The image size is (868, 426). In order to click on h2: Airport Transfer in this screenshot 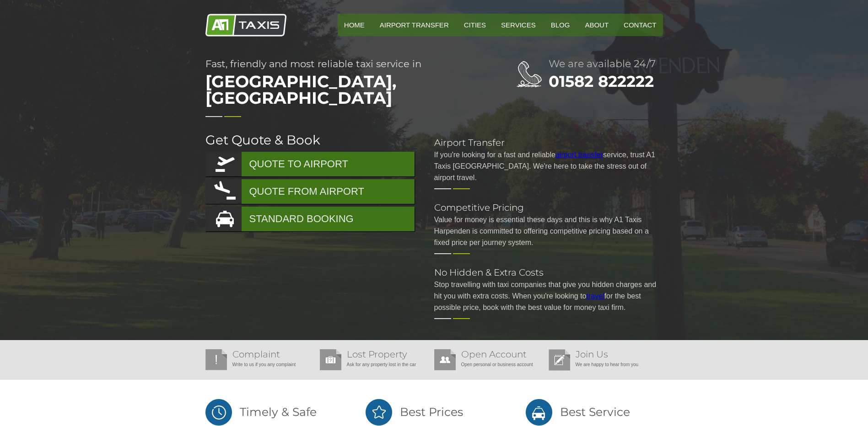, I will do `click(549, 143)`.